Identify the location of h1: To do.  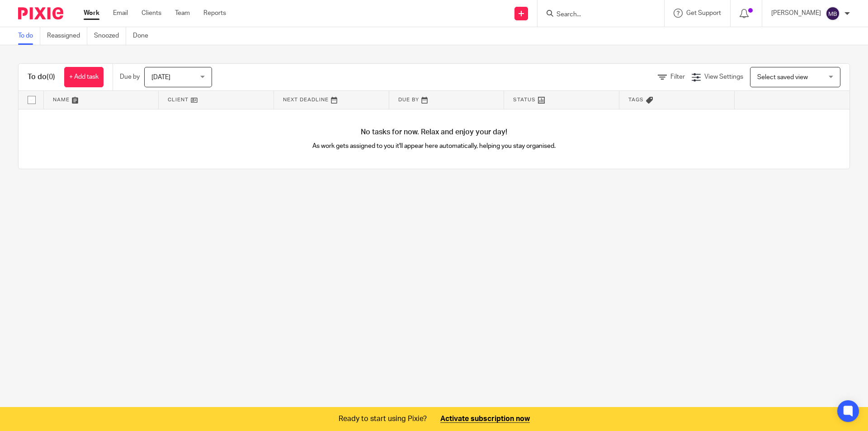
(41, 77).